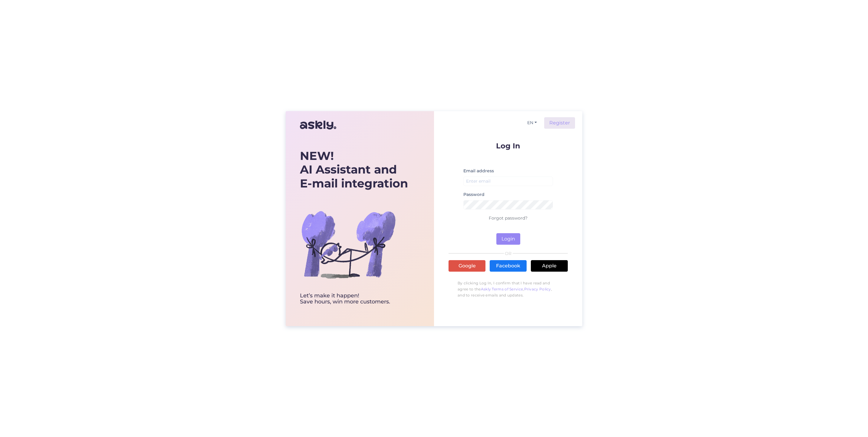  Describe the element at coordinates (508, 266) in the screenshot. I see `a: Facebook` at that location.